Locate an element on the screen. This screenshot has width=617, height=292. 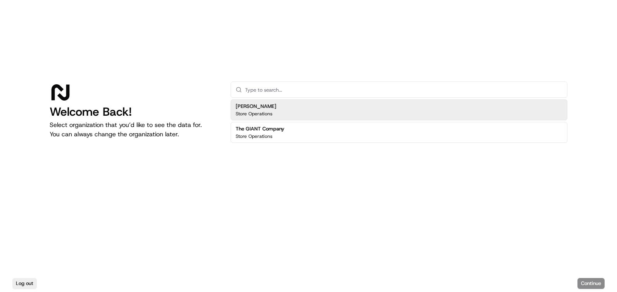
h2: The GIANT Company is located at coordinates (260, 129).